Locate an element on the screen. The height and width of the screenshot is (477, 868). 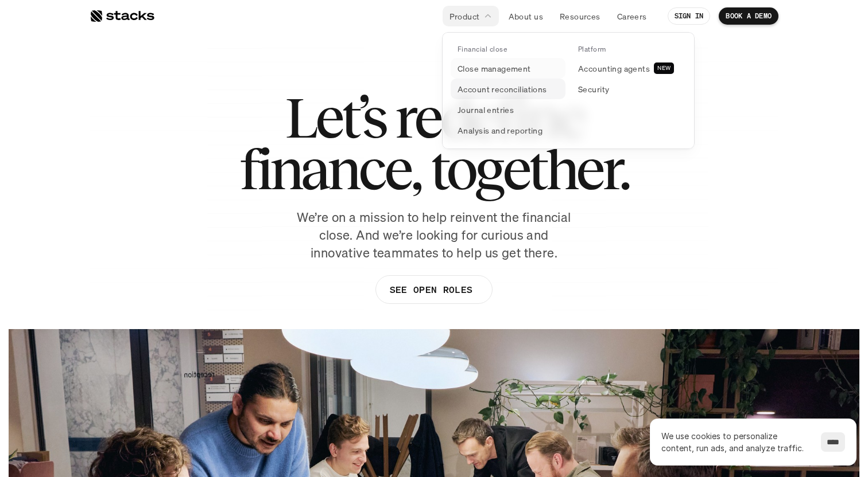
h1: Let’s redefine finance, together. is located at coordinates (434, 144).